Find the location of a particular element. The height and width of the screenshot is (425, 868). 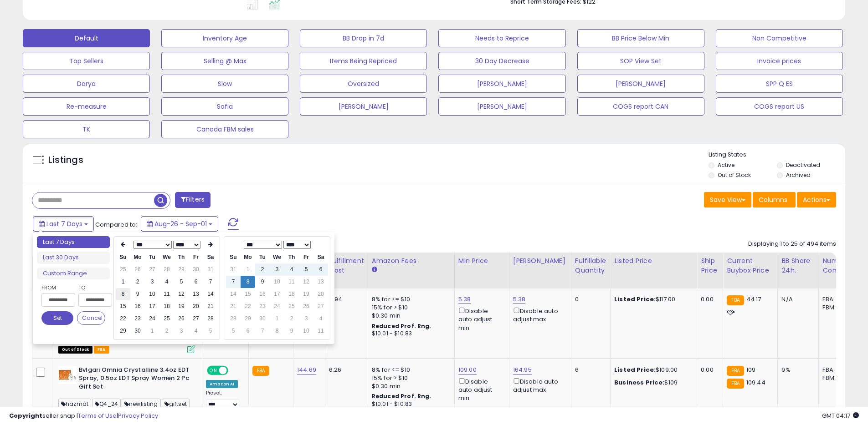

li: Last 30 Days is located at coordinates (74, 257).